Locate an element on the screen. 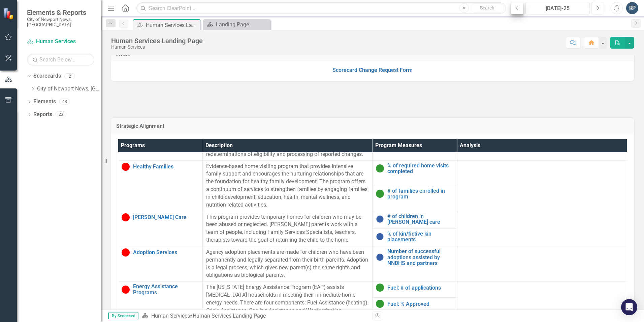 Image resolution: width=644 pixels, height=322 pixels. div: 2 is located at coordinates (70, 76).